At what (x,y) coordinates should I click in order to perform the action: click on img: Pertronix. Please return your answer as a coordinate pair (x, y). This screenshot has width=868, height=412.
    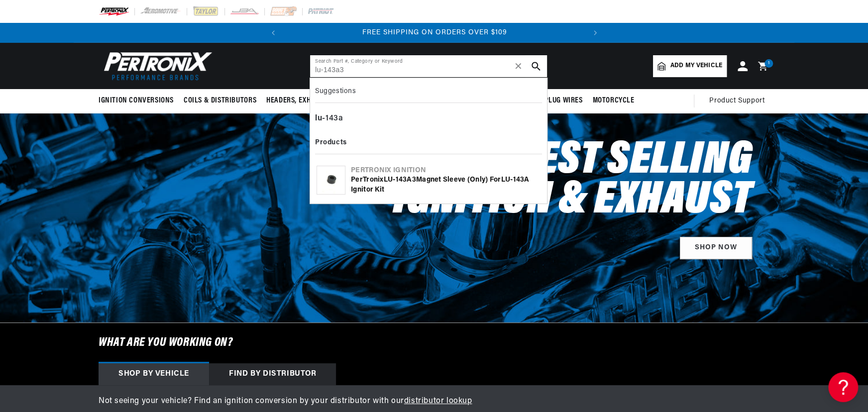
    Looking at the image, I should click on (156, 66).